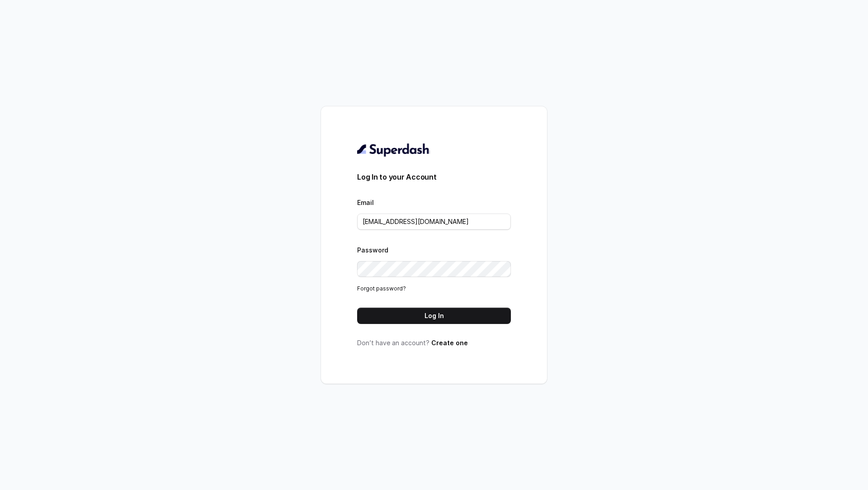  What do you see at coordinates (434, 316) in the screenshot?
I see `button: Log In` at bounding box center [434, 316].